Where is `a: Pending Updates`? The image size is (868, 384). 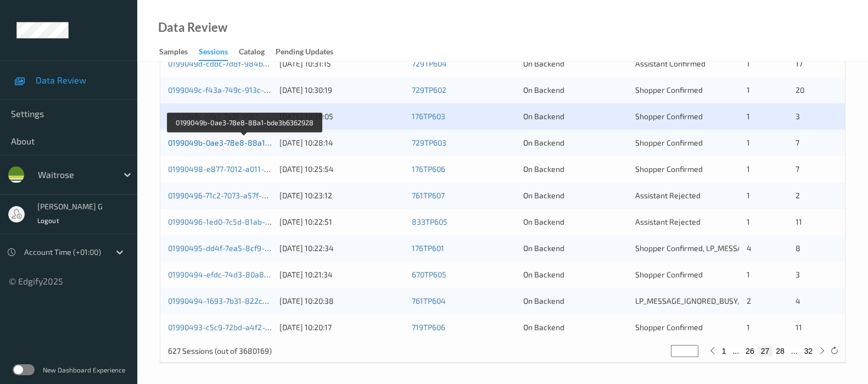
a: Pending Updates is located at coordinates (310, 53).